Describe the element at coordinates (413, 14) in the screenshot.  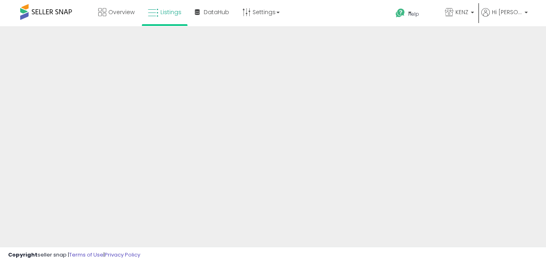
I see `a: Help` at that location.